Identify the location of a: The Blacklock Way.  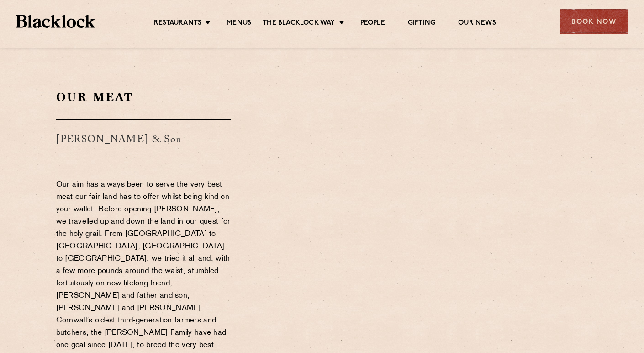
(299, 24).